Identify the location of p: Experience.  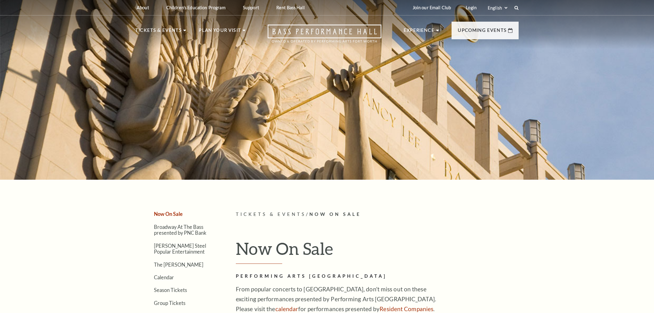
(419, 32).